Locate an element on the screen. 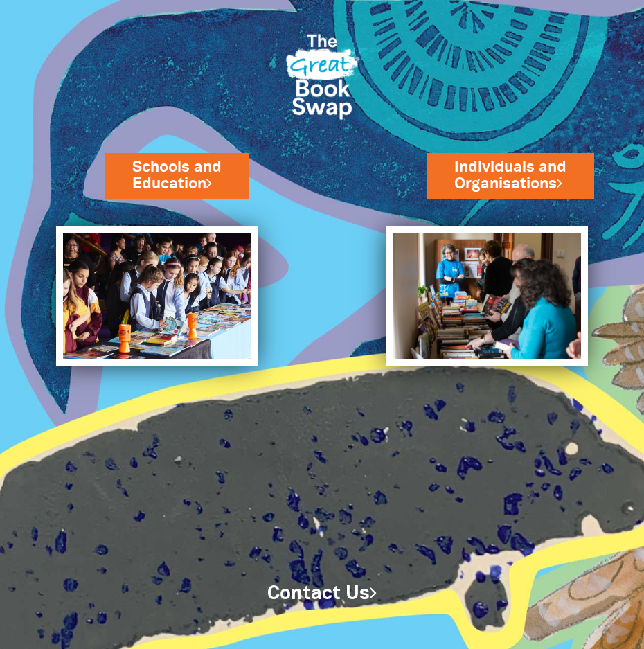 The image size is (644, 649). img: Schools and Education is located at coordinates (158, 296).